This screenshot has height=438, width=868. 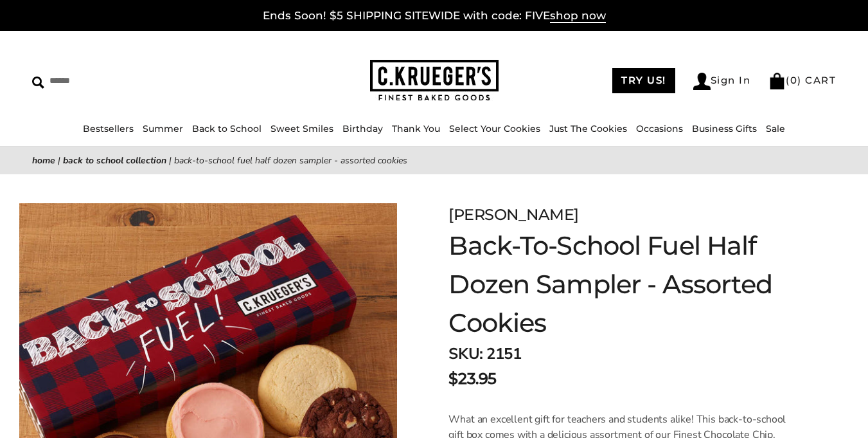 I want to click on a: Bestsellers, so click(x=108, y=129).